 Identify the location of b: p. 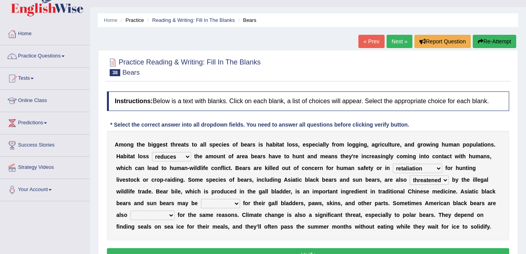
(310, 145).